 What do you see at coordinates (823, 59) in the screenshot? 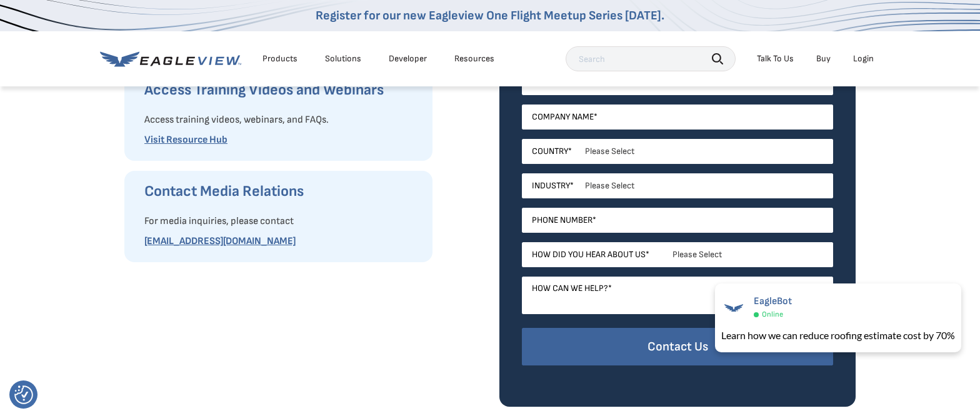
I see `a: Buy` at bounding box center [823, 59].